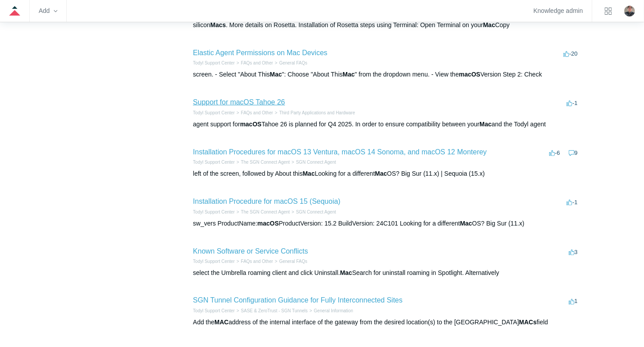  I want to click on a: SASE & ZeroTrust - SGN Tunnels, so click(274, 311).